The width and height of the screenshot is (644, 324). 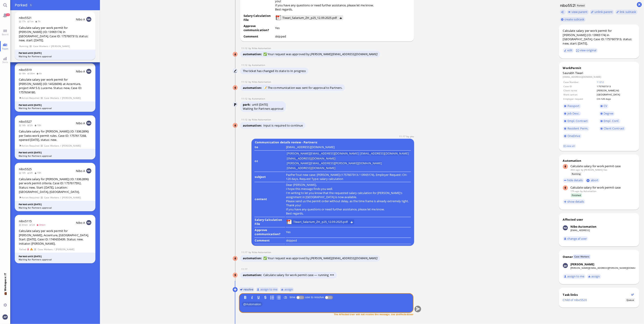 What do you see at coordinates (23, 249) in the screenshot?
I see `span: Failed` at bounding box center [23, 249].